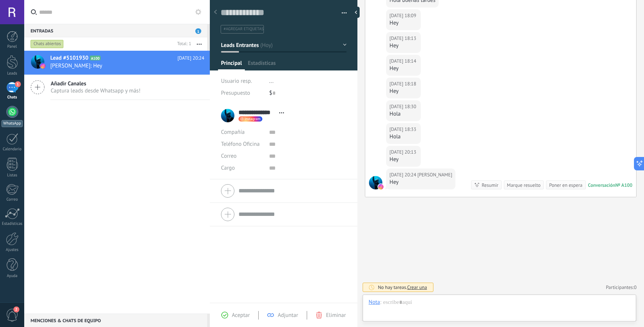 Image resolution: width=644 pixels, height=327 pixels. Describe the element at coordinates (244, 29) in the screenshot. I see `span: #agregar etiquetas` at that location.